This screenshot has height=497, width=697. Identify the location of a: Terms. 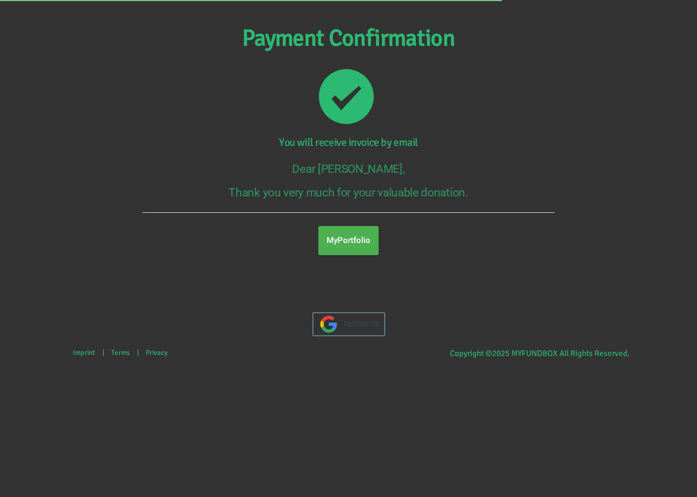
(121, 352).